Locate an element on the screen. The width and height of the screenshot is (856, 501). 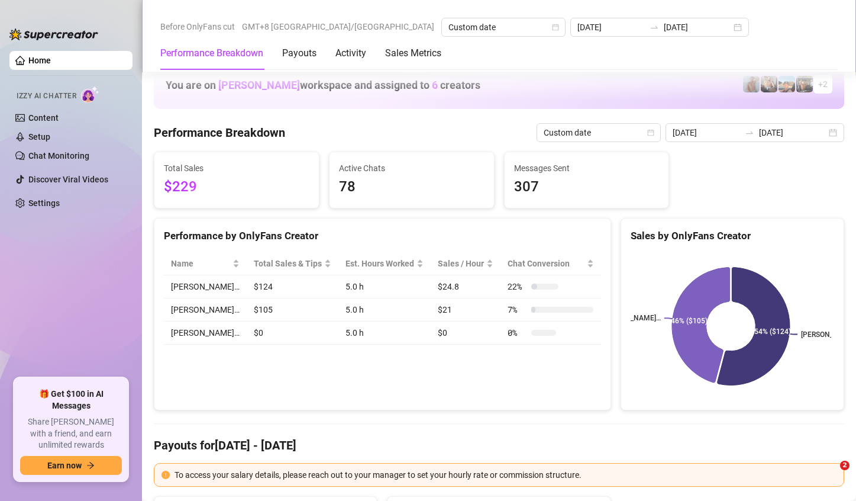
div: Sales by OnlyFans Creator is located at coordinates (732, 235).